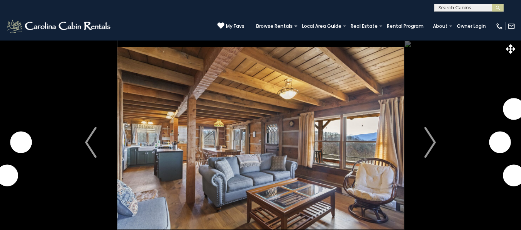 The height and width of the screenshot is (230, 521). What do you see at coordinates (59, 26) in the screenshot?
I see `img: White-1-2.png` at bounding box center [59, 26].